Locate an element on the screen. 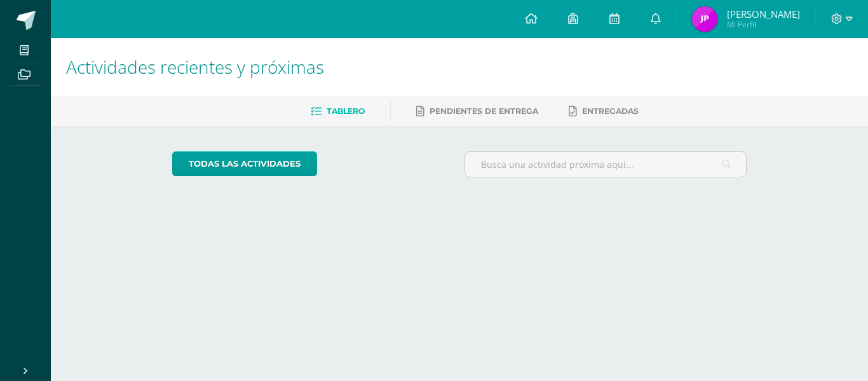 The height and width of the screenshot is (381, 868). span: Pendientes de entrega is located at coordinates (483, 110).